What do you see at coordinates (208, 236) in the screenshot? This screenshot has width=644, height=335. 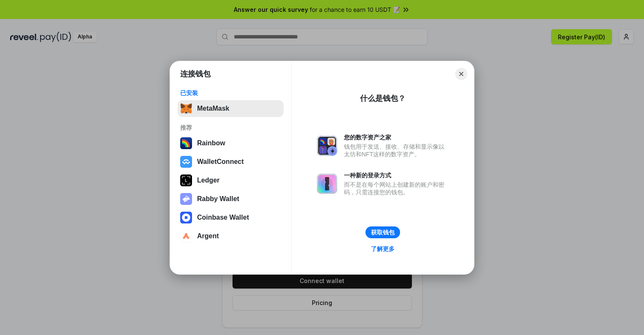 I see `div: Argent` at bounding box center [208, 236].